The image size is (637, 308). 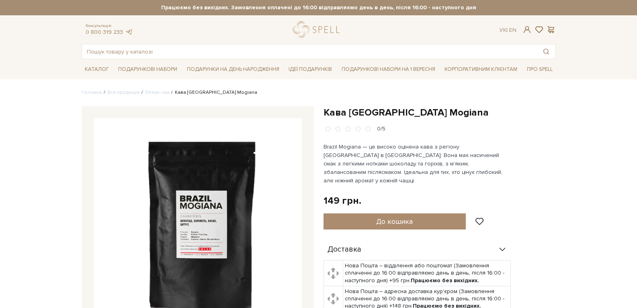 What do you see at coordinates (123, 92) in the screenshot?
I see `a: Вся продукція` at bounding box center [123, 92].